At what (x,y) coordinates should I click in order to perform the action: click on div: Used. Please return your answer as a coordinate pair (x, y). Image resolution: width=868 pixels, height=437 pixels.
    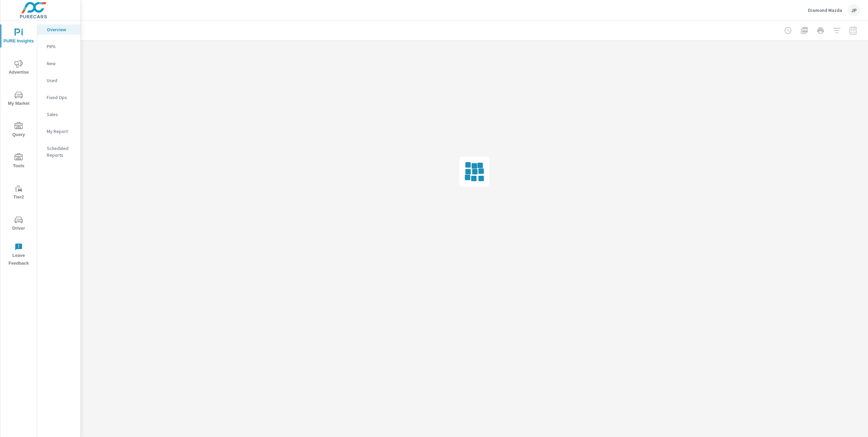
    Looking at the image, I should click on (59, 80).